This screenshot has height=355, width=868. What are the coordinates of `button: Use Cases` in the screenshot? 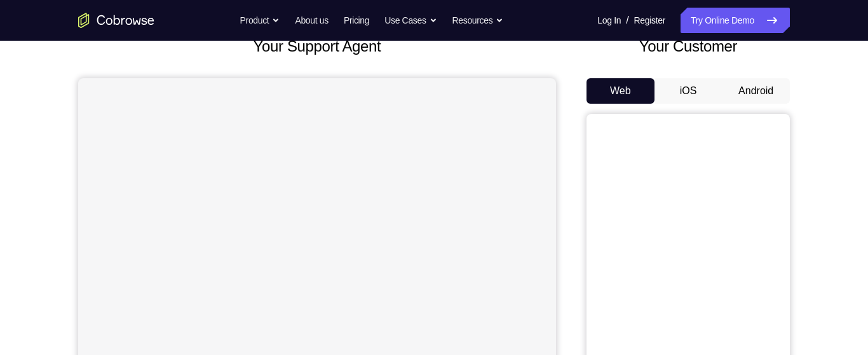 It's located at (411, 20).